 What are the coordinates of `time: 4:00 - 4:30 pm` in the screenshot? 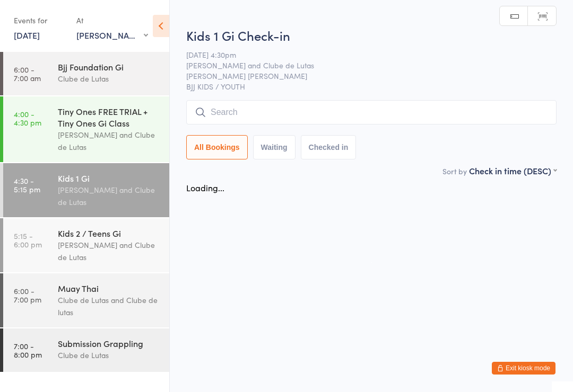 It's located at (28, 118).